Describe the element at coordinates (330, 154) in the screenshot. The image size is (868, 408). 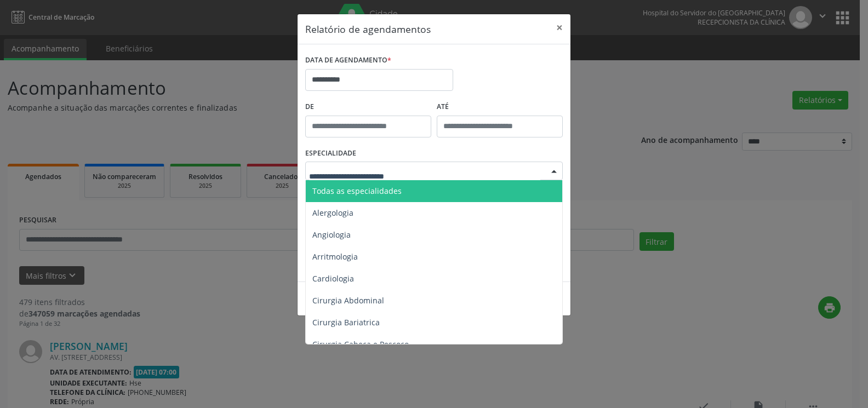
I see `label: ESPECIALIDADE` at that location.